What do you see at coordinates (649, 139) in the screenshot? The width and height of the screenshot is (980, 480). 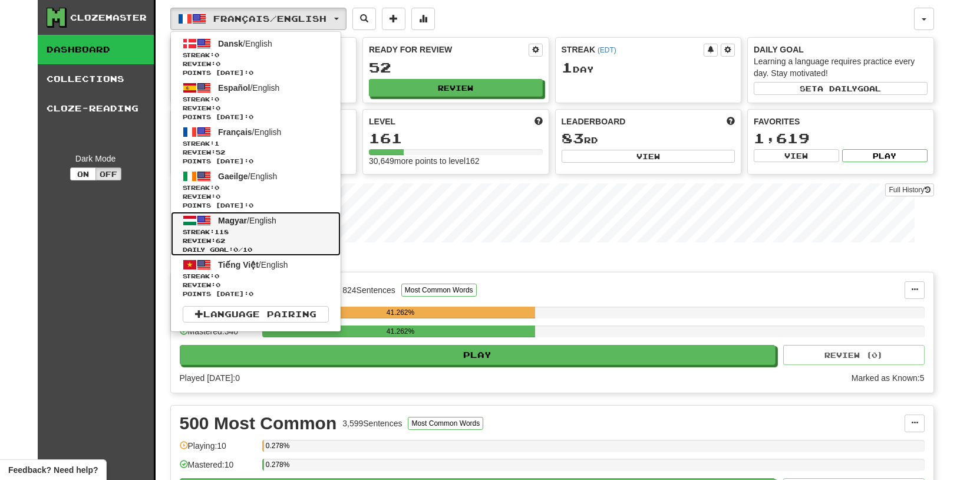 I see `div: rd` at bounding box center [649, 139].